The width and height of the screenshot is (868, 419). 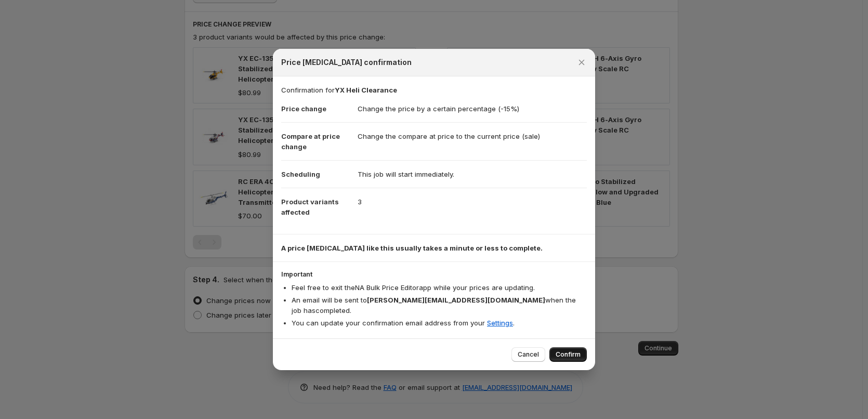 What do you see at coordinates (500, 322) in the screenshot?
I see `a: Settings` at bounding box center [500, 322].